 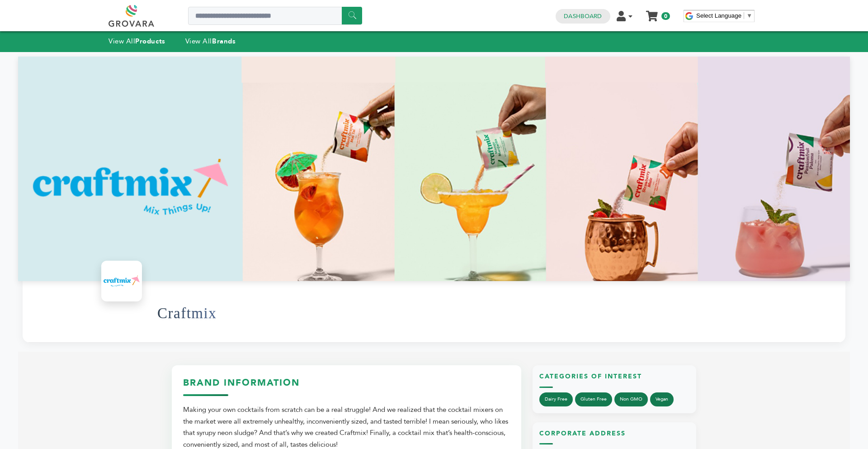 I want to click on a: Gluten Free, so click(x=594, y=399).